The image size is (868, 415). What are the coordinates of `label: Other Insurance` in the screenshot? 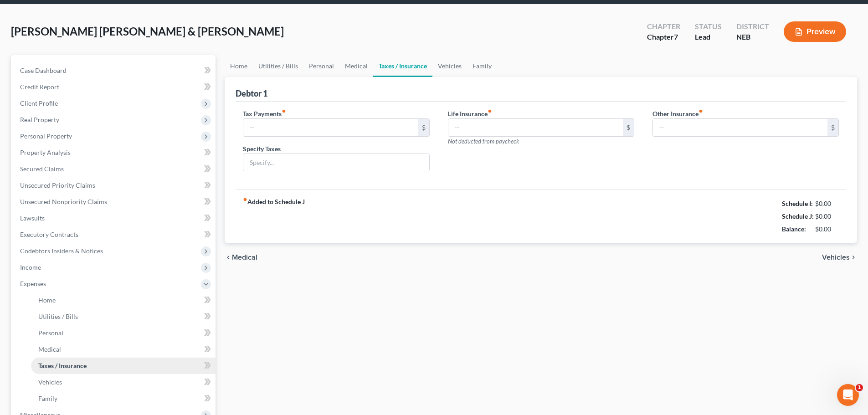 It's located at (677, 113).